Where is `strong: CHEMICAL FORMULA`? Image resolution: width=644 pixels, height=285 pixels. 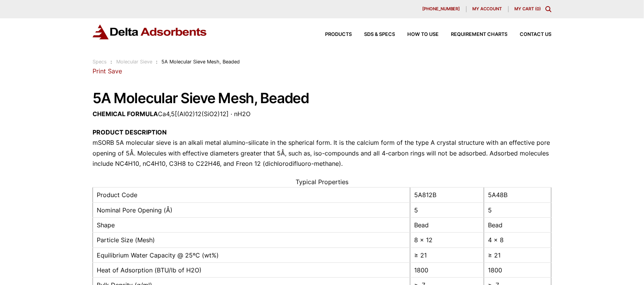 strong: CHEMICAL FORMULA is located at coordinates (125, 114).